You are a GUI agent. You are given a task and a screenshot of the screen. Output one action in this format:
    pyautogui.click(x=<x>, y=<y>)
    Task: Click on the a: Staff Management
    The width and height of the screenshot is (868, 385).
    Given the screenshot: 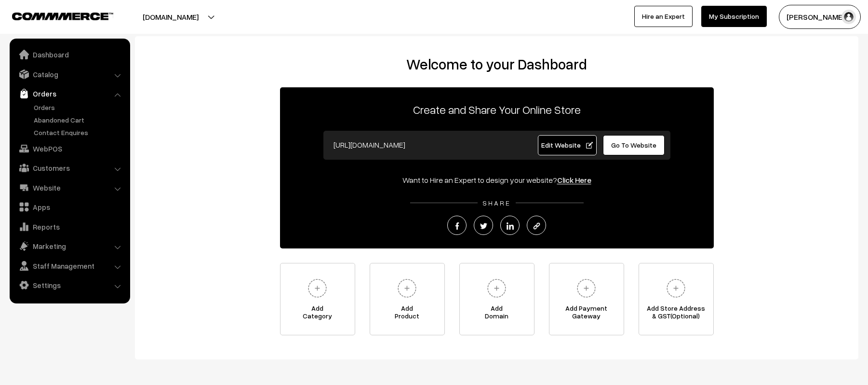 What is the action you would take?
    pyautogui.click(x=70, y=266)
    